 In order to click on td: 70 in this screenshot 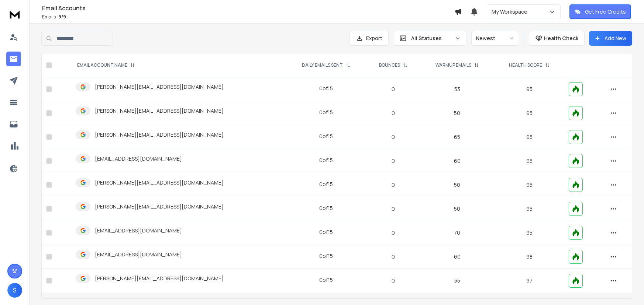, I will do `click(457, 233)`.